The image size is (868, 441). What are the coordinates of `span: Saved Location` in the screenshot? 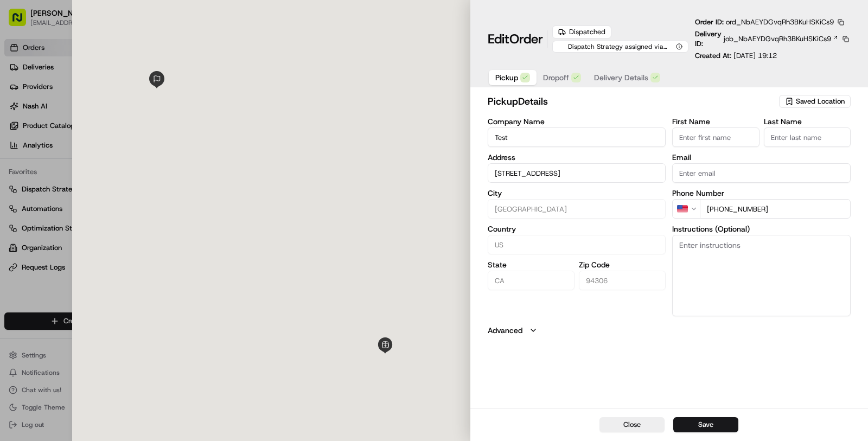 It's located at (820, 102).